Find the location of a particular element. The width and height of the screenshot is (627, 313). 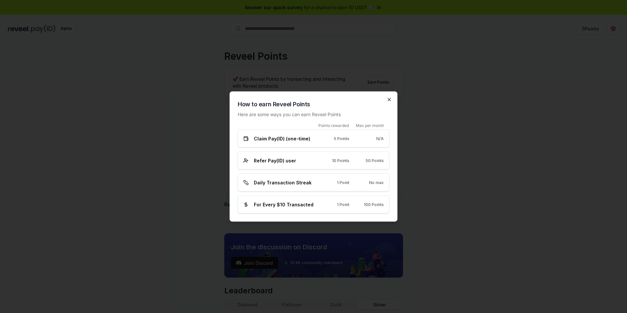

span: 50 Points is located at coordinates (375, 160).